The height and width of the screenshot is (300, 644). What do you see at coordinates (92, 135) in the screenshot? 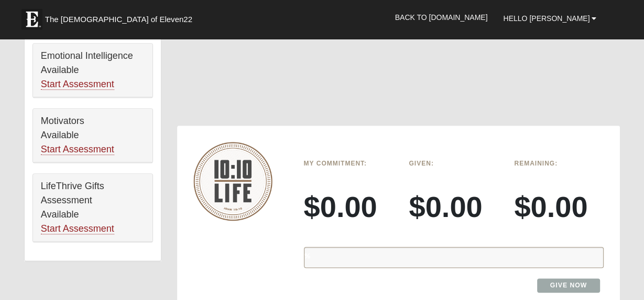
I see `div: Motivators Available` at bounding box center [92, 135].